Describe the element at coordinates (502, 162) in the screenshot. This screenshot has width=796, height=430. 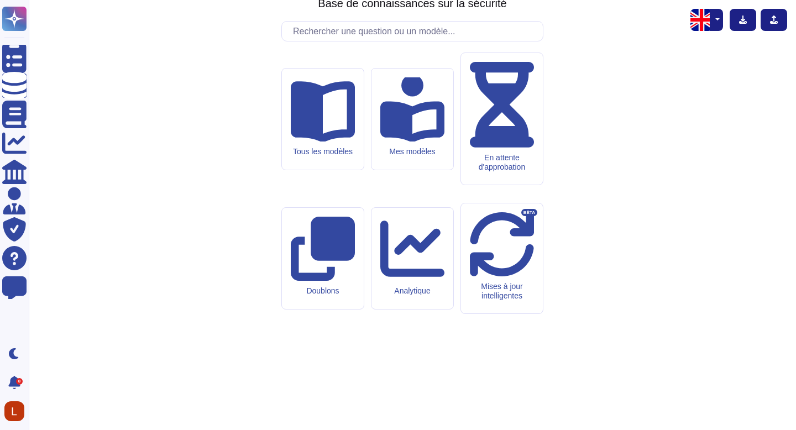
I see `font: En attente d'approbation` at that location.